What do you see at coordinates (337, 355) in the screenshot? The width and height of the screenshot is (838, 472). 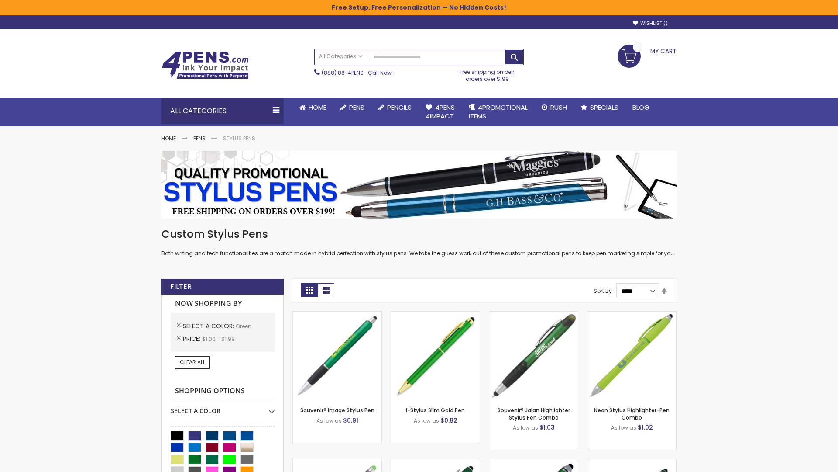 I see `img: Souvenir® Image Stylus Pen-Green` at bounding box center [337, 355].